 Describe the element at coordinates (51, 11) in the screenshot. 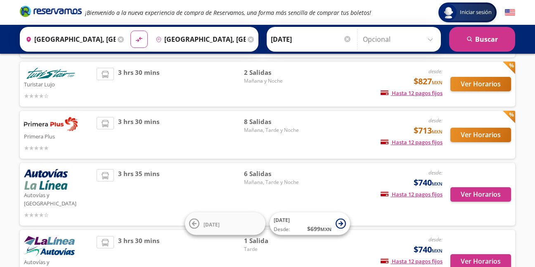

I see `i: Brand Logo` at that location.